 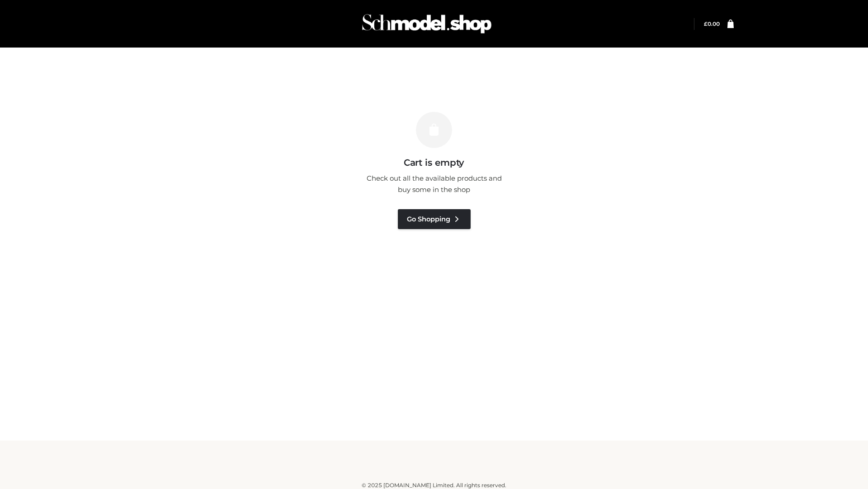 What do you see at coordinates (434, 219) in the screenshot?
I see `a: Go Shopping` at bounding box center [434, 219].